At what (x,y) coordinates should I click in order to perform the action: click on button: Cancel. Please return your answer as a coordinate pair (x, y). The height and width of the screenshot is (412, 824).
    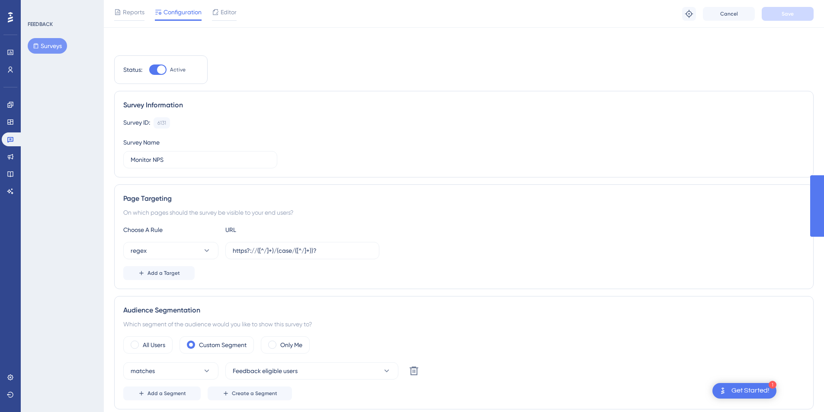
    Looking at the image, I should click on (729, 14).